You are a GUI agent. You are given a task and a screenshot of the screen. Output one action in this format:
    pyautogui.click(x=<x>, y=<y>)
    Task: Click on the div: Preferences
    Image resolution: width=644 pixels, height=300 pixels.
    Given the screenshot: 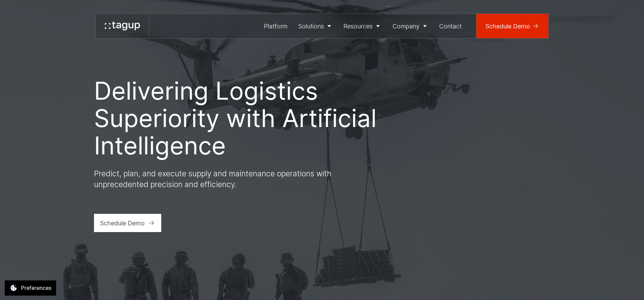 What is the action you would take?
    pyautogui.click(x=36, y=288)
    